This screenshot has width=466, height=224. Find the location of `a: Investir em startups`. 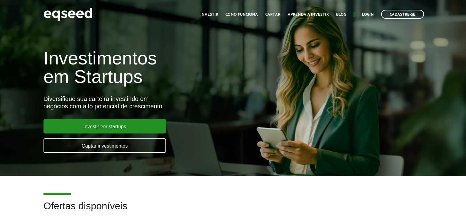

a: Investir em startups is located at coordinates (105, 126).